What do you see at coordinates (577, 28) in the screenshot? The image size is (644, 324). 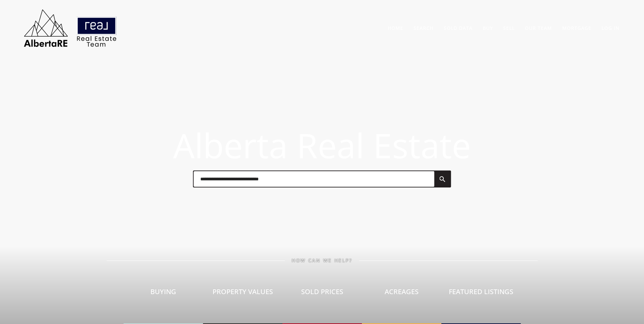 I see `a: Mortgage` at bounding box center [577, 28].